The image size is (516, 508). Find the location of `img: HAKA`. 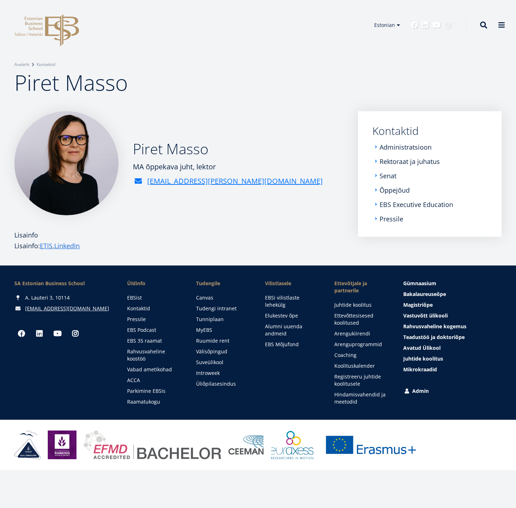

img: HAKA is located at coordinates (27, 445).